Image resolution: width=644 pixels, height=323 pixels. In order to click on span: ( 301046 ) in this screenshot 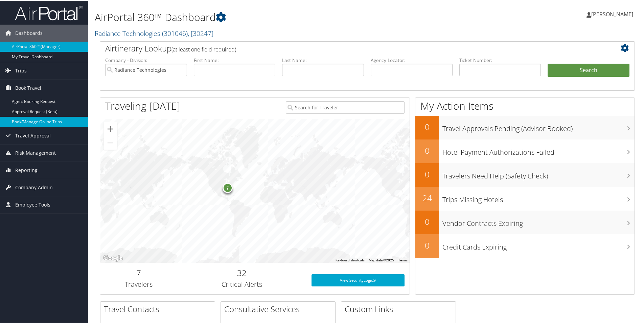, I will do `click(175, 33)`.